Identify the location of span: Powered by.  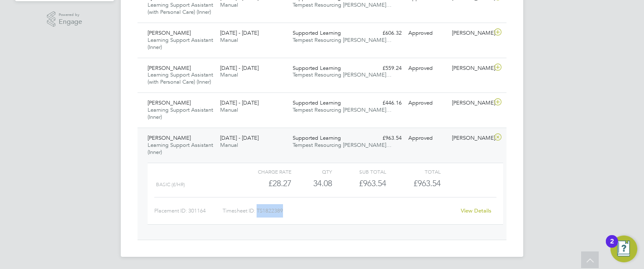
(70, 15).